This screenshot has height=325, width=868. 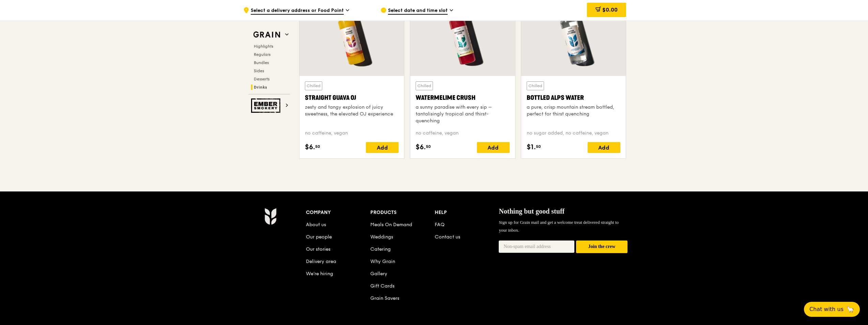 What do you see at coordinates (573, 98) in the screenshot?
I see `div: Bottled Alps Water` at bounding box center [573, 98].